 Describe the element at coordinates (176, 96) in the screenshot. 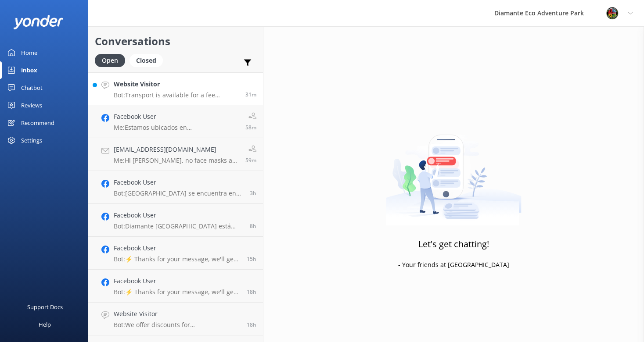

I see `p: Bot: Transport is available for a fee between $25–$35, depending on the pickup point. You can see...` at that location.